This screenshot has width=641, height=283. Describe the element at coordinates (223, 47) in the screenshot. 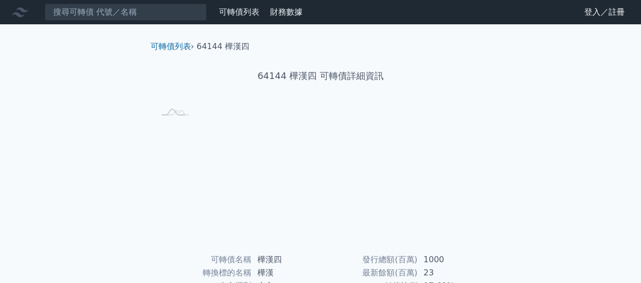

I see `li: 64144 樺漢四` at that location.